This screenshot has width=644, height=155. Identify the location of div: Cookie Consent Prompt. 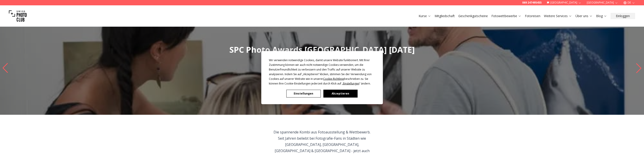
(322, 78).